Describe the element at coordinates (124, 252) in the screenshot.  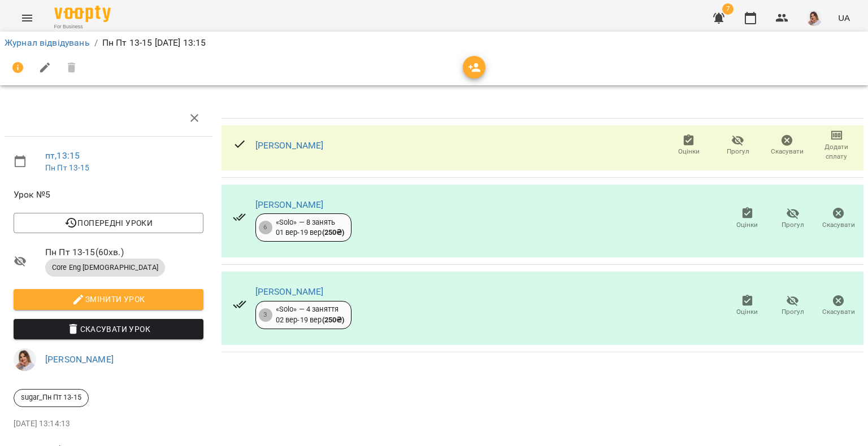
I see `span: Пн Пт 13-15 ( 60 хв. )` at that location.